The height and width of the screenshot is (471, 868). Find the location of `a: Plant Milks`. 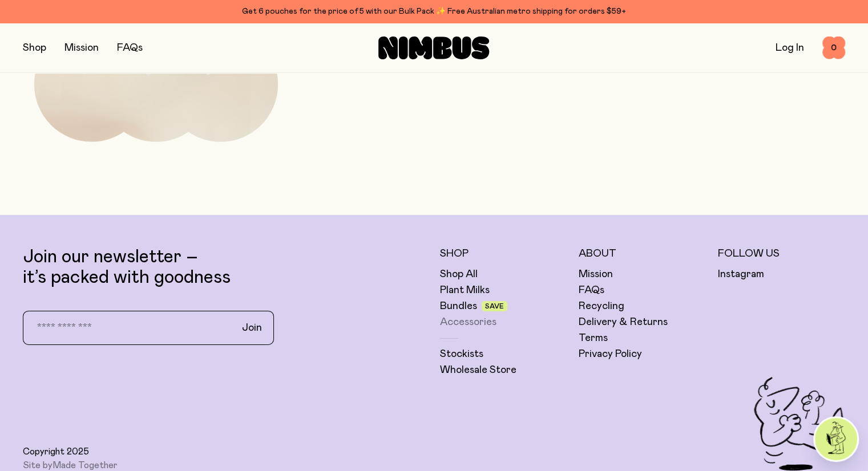

a: Plant Milks is located at coordinates (465, 291).